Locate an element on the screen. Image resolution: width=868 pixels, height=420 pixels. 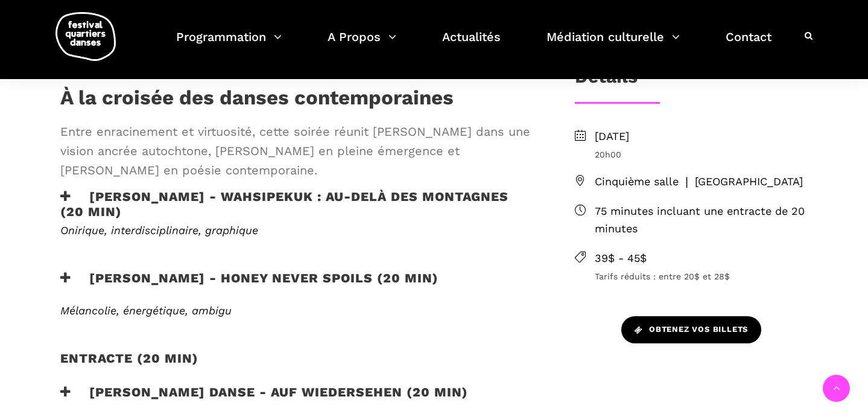
a: Contact is located at coordinates (749, 44).